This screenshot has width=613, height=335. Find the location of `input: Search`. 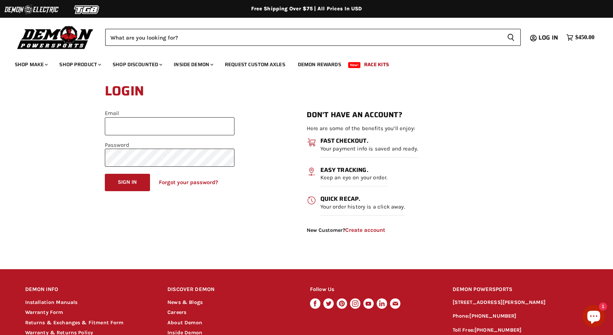

input: Search is located at coordinates (303, 37).